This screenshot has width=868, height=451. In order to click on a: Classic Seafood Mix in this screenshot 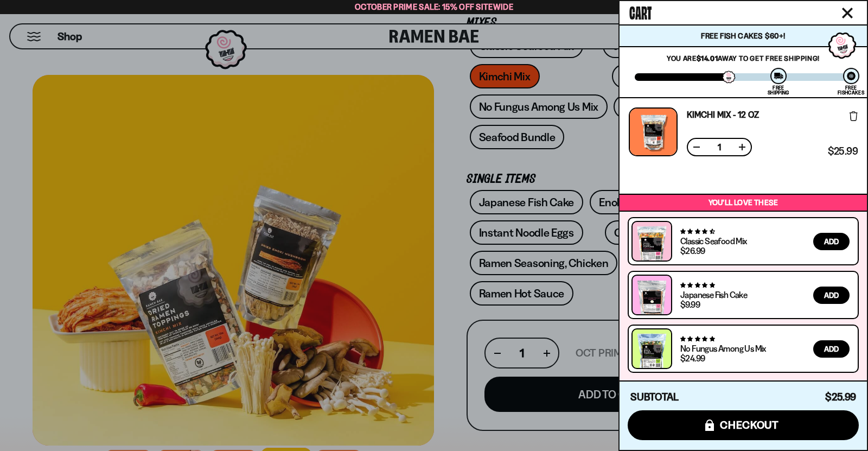, I will do `click(713, 241)`.